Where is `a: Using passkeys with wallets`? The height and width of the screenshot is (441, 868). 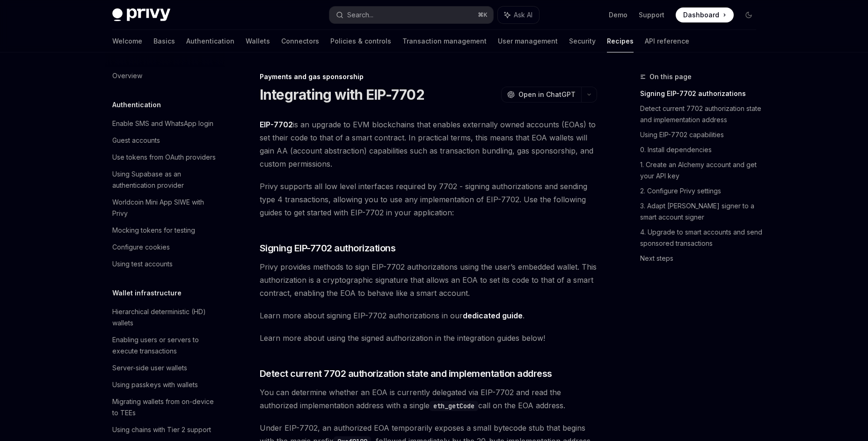 a: Using passkeys with wallets is located at coordinates (165, 385).